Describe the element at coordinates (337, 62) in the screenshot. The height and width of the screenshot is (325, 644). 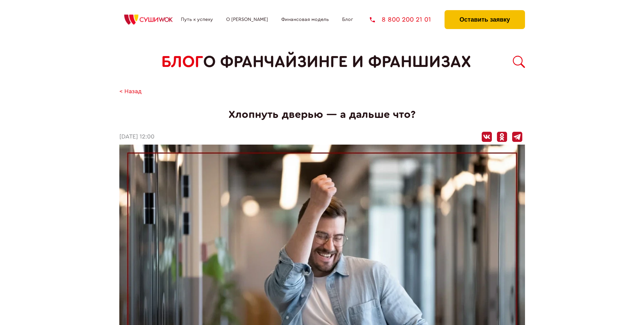
I see `span: о франчайзинге и франшизах` at that location.